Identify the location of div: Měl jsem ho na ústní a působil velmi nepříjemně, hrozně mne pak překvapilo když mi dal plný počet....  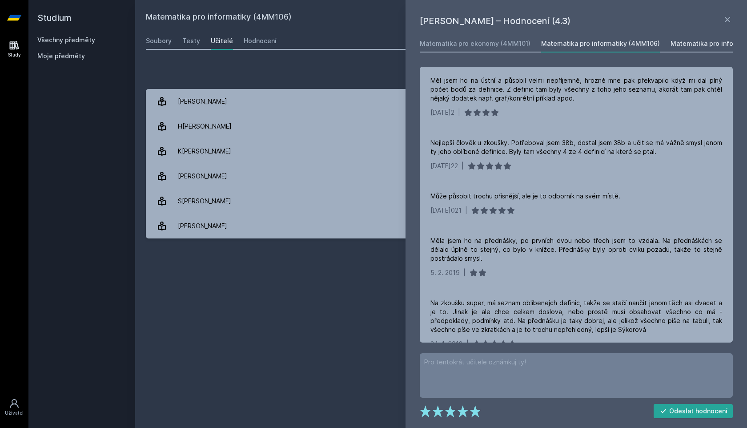
(576, 89).